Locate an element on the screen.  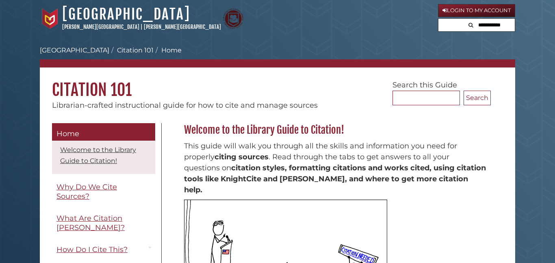
strong: citing sources is located at coordinates (241, 157).